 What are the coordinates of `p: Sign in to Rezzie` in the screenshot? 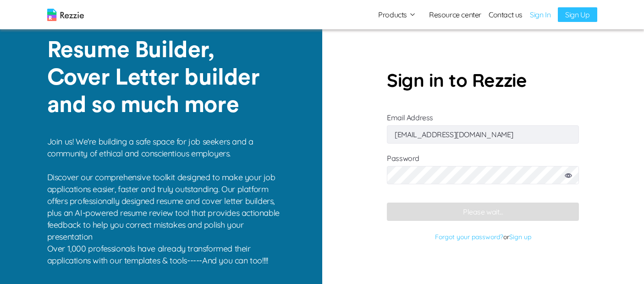 It's located at (483, 80).